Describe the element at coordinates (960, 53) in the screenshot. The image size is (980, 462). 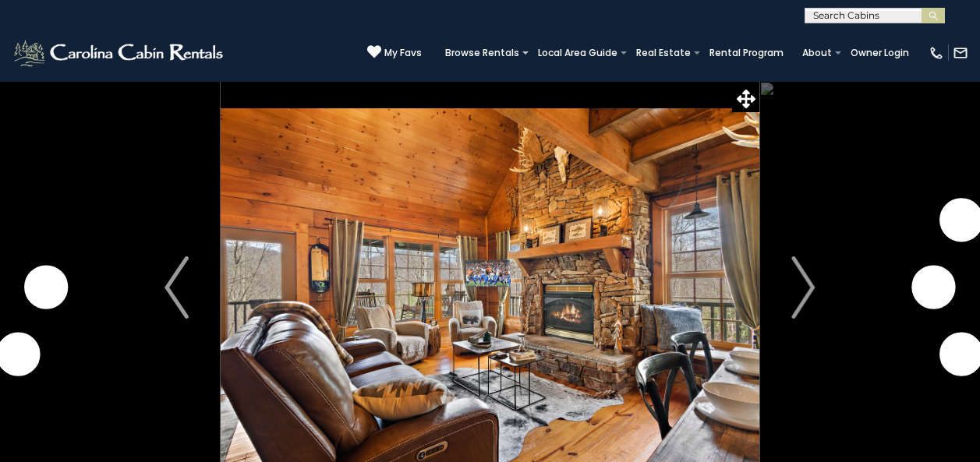
I see `img: mail-regular-white.png` at that location.